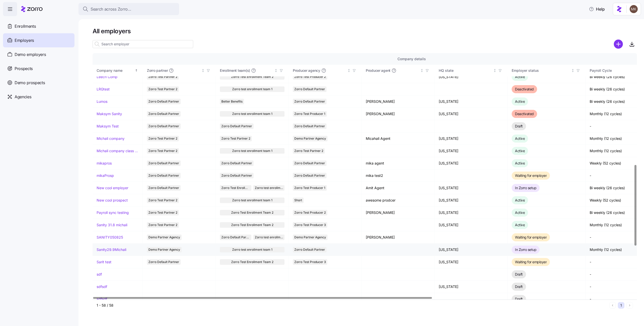 This screenshot has width=644, height=326. I want to click on a: Lumos, so click(102, 101).